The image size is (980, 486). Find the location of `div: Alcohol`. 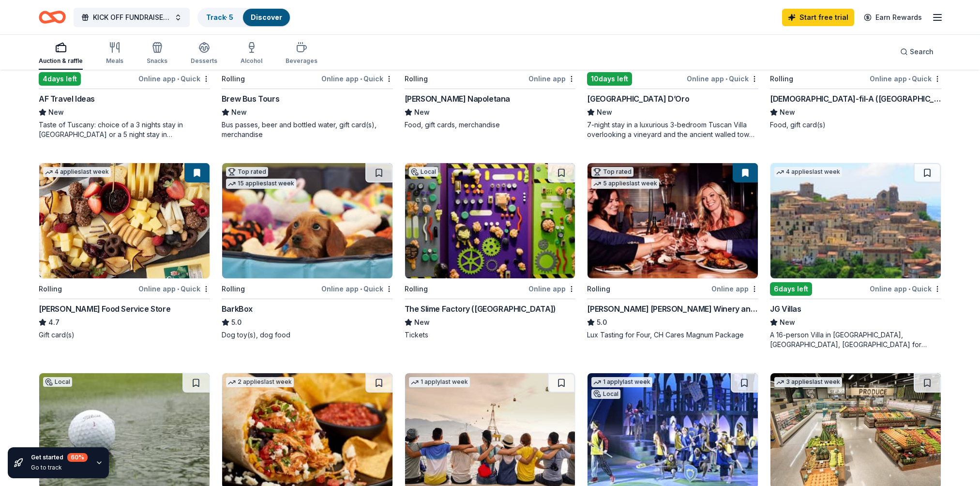

div: Alcohol is located at coordinates (251, 61).